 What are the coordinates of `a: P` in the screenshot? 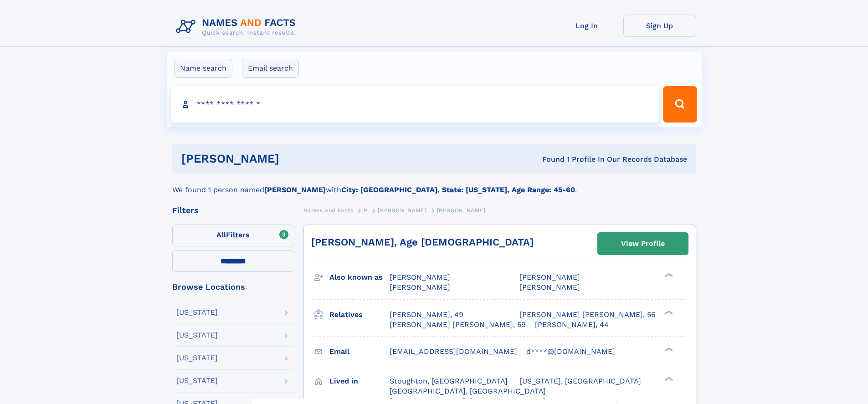 It's located at (365, 210).